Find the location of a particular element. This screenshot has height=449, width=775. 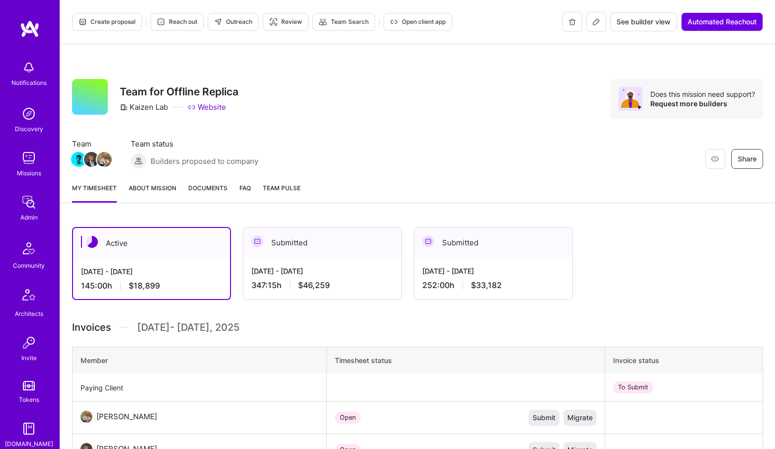

span: $18,899 is located at coordinates (144, 286).